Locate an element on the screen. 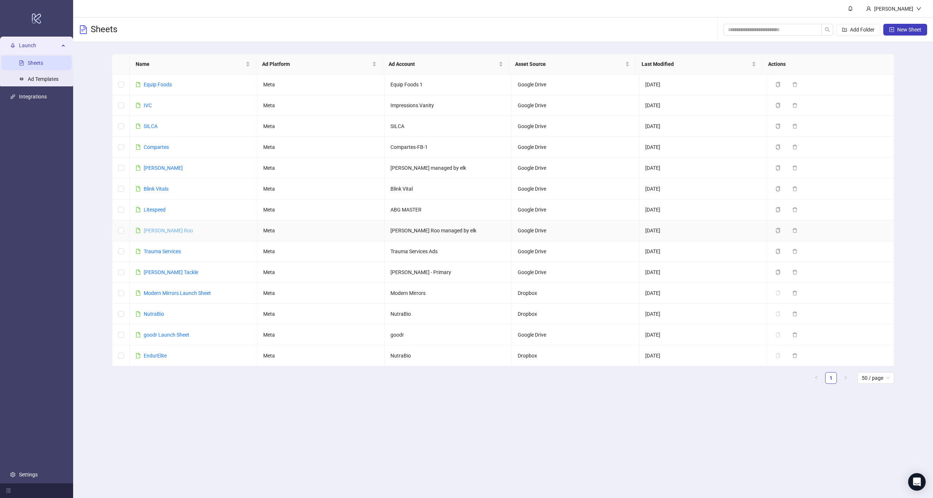  td: Trauma Services Ads is located at coordinates (448, 251).